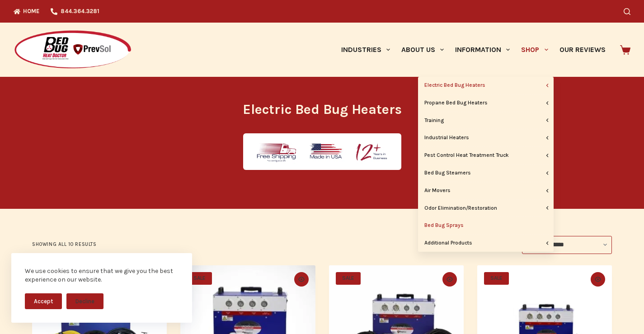 This screenshot has width=644, height=334. What do you see at coordinates (474, 50) in the screenshot?
I see `nav: Primary` at bounding box center [474, 50].